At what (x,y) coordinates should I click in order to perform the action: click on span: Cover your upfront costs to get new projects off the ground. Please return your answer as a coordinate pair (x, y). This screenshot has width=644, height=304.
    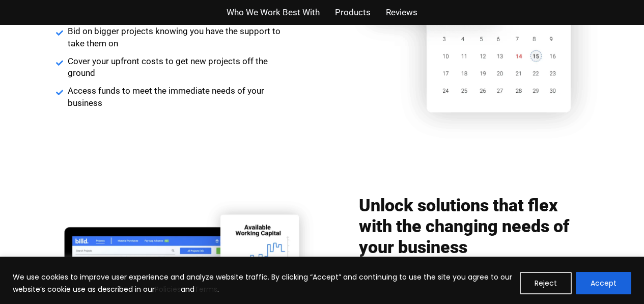
    Looking at the image, I should click on (175, 68).